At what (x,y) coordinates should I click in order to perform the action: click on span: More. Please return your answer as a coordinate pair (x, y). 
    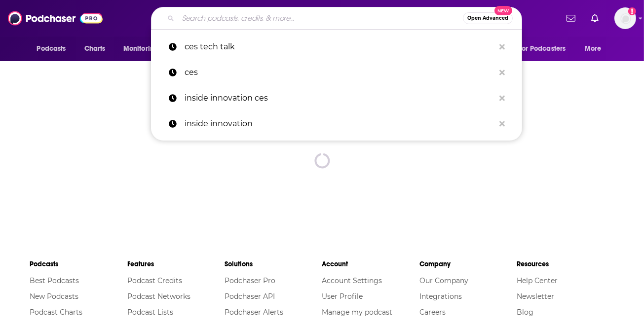
    Looking at the image, I should click on (593, 49).